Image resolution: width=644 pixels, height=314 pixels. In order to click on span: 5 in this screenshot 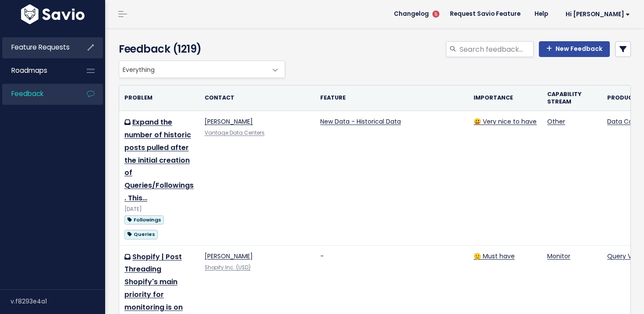, I will do `click(436, 14)`.